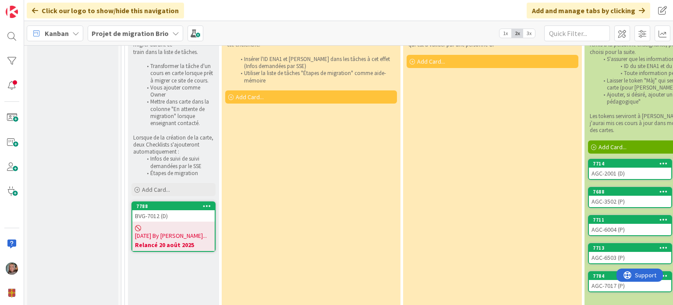  I want to click on div: Click our logo to show/hide this navigation, so click(105, 11).